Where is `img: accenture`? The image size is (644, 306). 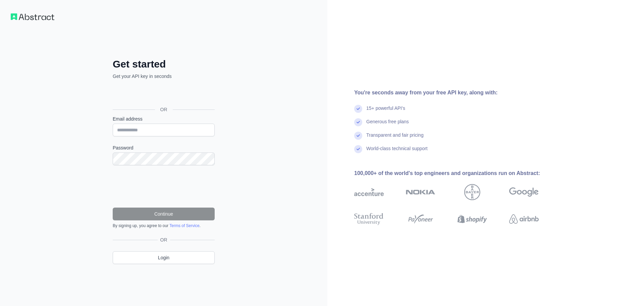
img: accenture is located at coordinates (369, 192).